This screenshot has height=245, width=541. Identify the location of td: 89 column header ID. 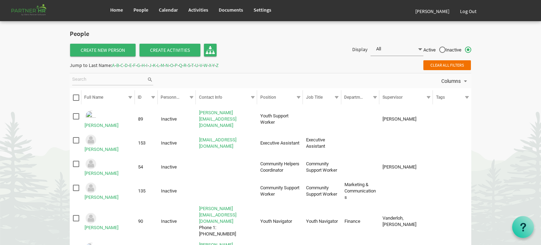
(146, 119).